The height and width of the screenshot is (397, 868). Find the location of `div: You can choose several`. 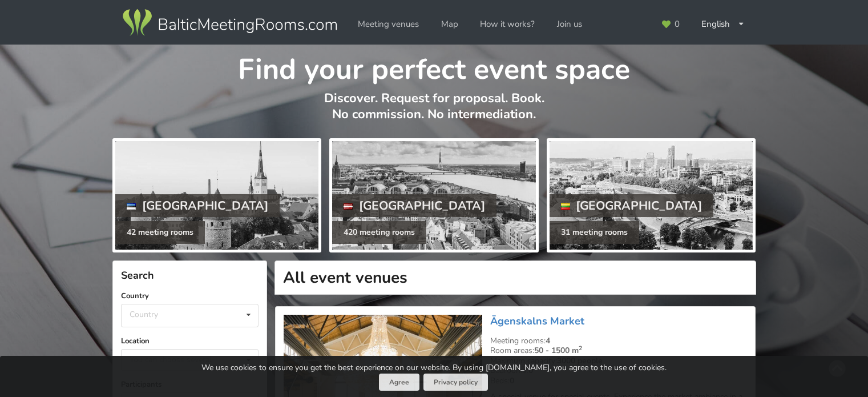

div: You can choose several is located at coordinates (182, 359).